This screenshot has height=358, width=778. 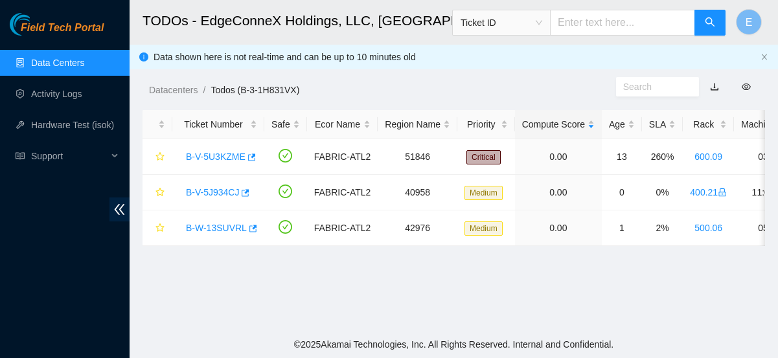 I want to click on td: 40958, so click(x=417, y=192).